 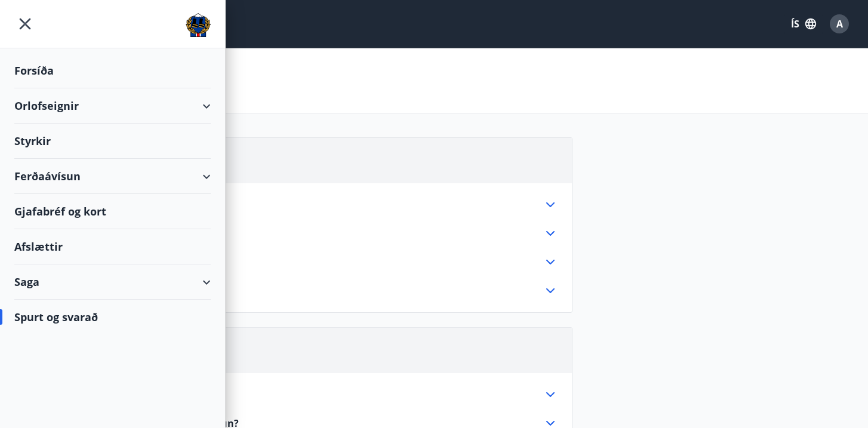 What do you see at coordinates (840, 23) in the screenshot?
I see `button: A` at bounding box center [840, 23].